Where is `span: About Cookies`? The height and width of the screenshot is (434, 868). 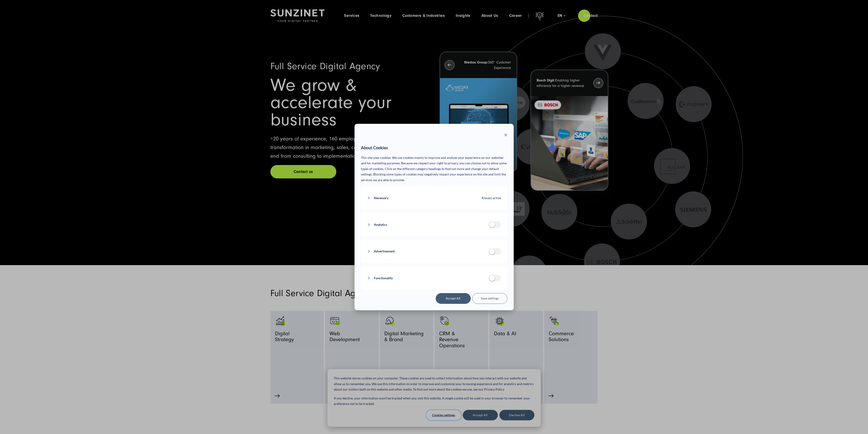
span: About Cookies is located at coordinates (374, 148).